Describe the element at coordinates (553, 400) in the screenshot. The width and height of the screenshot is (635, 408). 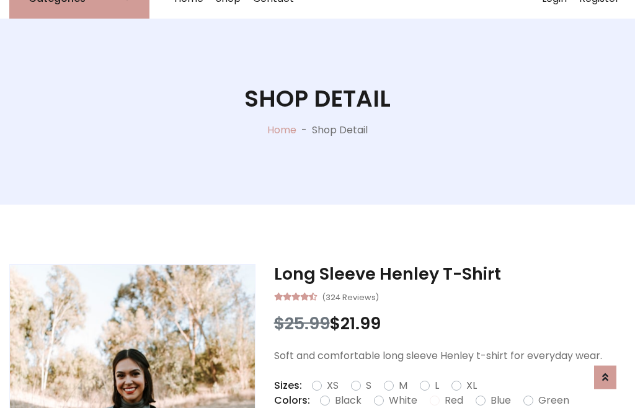
I see `label: Green` at that location.